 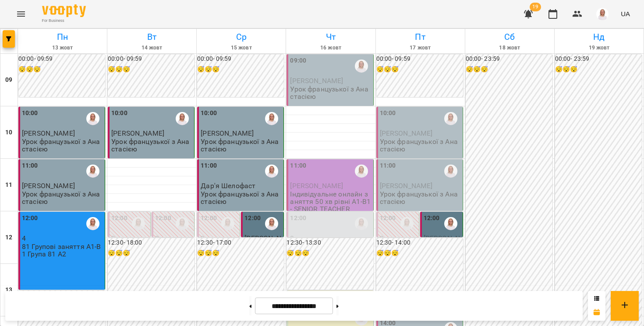 What do you see at coordinates (602, 14) in the screenshot?
I see `img: 7b3448e7bfbed3bd7cdba0ed84700e25.png` at bounding box center [602, 14].